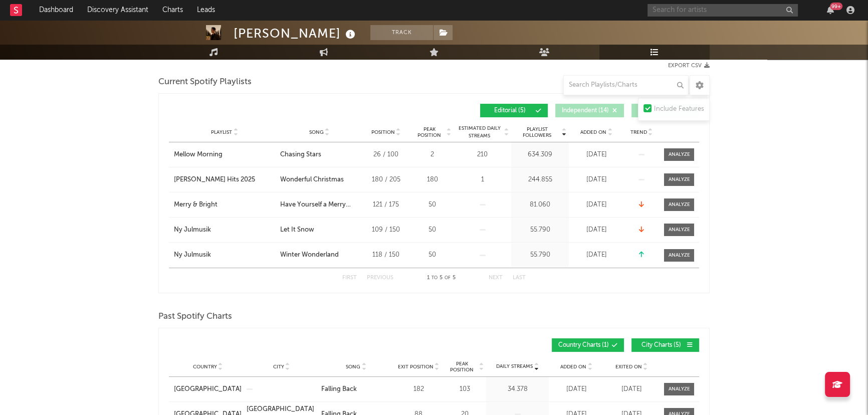 This screenshot has width=868, height=415. What do you see at coordinates (339, 389) in the screenshot?
I see `div: Falling Back` at bounding box center [339, 389].